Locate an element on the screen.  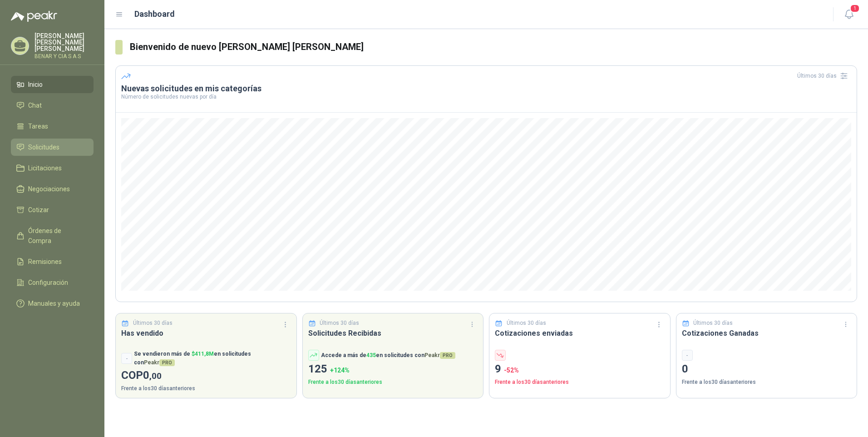
p: COP is located at coordinates (206, 375).